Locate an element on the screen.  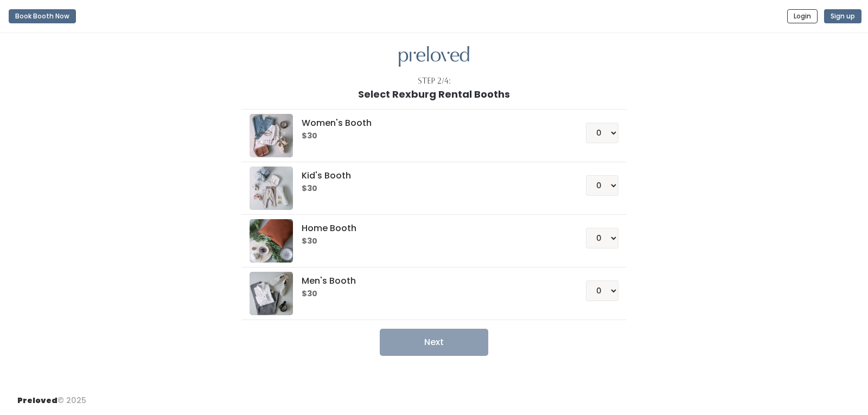
span: Preloved is located at coordinates (38, 400).